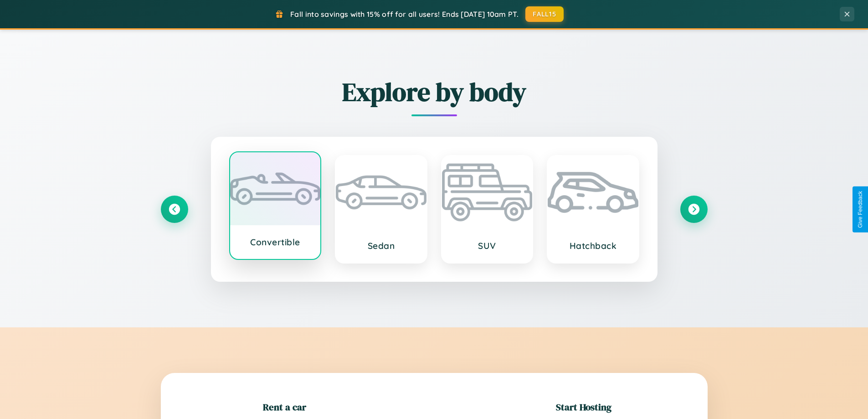 The width and height of the screenshot is (868, 419). I want to click on h3: Sedan, so click(381, 246).